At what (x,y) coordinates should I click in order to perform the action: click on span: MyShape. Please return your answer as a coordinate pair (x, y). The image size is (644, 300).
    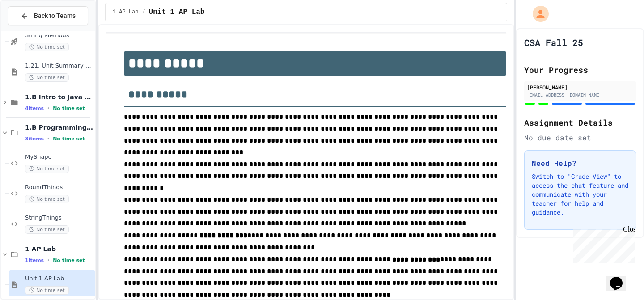
    Looking at the image, I should click on (59, 157).